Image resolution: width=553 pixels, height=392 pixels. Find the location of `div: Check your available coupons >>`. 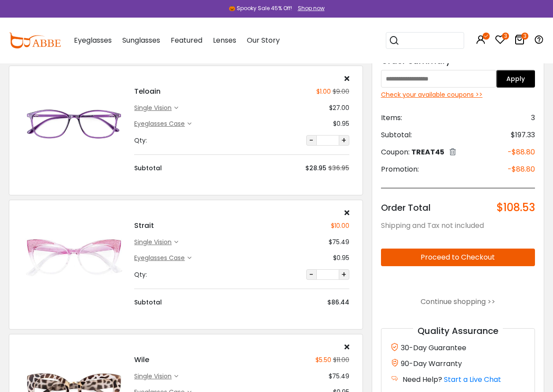

div: Check your available coupons >> is located at coordinates (458, 94).